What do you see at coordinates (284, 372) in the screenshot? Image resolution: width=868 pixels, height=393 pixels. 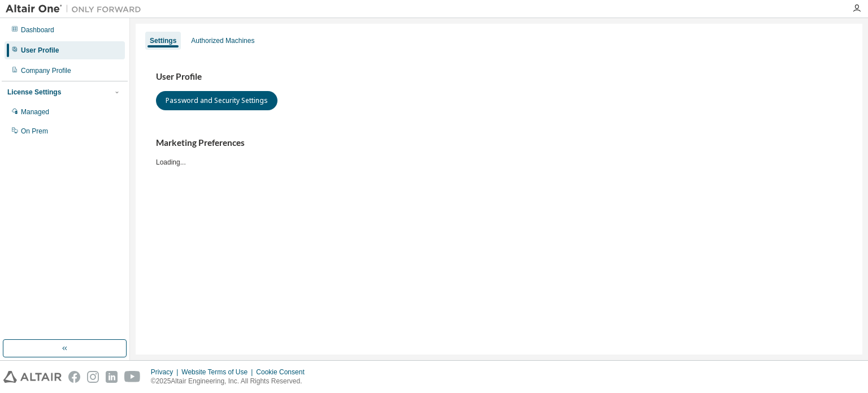 I see `div: Cookie Consent` at bounding box center [284, 372].